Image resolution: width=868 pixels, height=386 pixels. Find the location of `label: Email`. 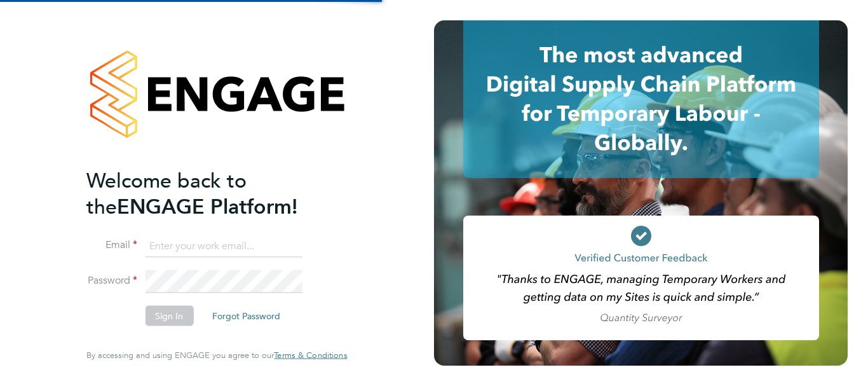

label: Email is located at coordinates (112, 245).